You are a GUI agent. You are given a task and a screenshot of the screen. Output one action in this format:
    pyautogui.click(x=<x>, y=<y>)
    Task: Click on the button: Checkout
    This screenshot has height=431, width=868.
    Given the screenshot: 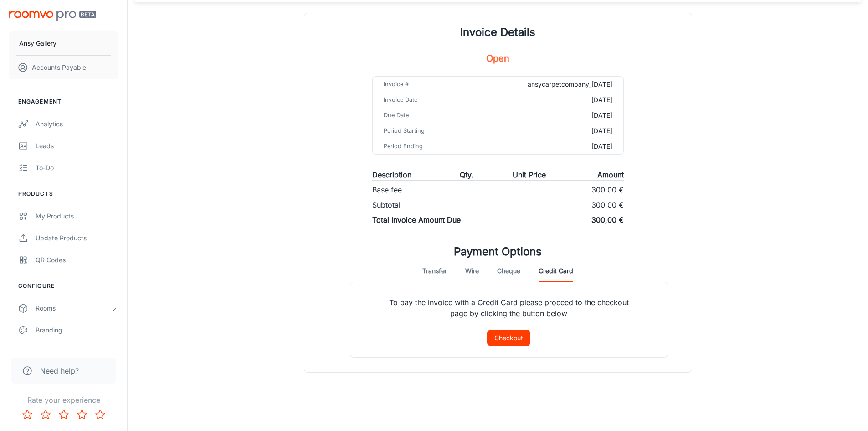 What is the action you would take?
    pyautogui.click(x=509, y=338)
    